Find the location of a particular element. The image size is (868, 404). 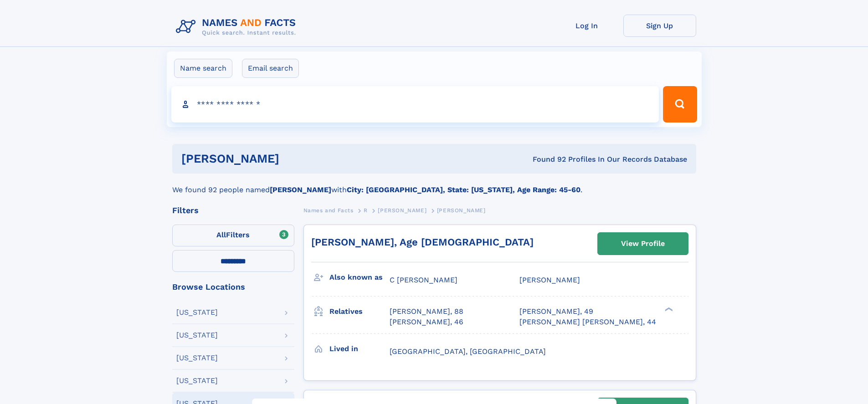

a: View Profile is located at coordinates (643, 244).